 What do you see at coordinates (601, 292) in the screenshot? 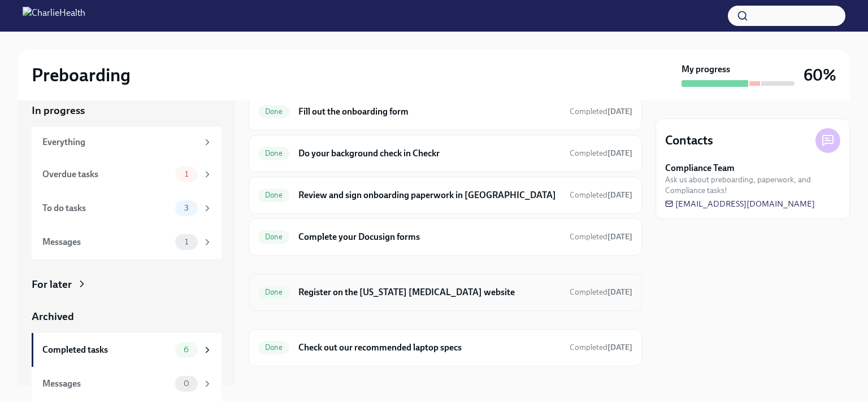
I see `span: August 18th, 2025 13:50` at bounding box center [601, 292].